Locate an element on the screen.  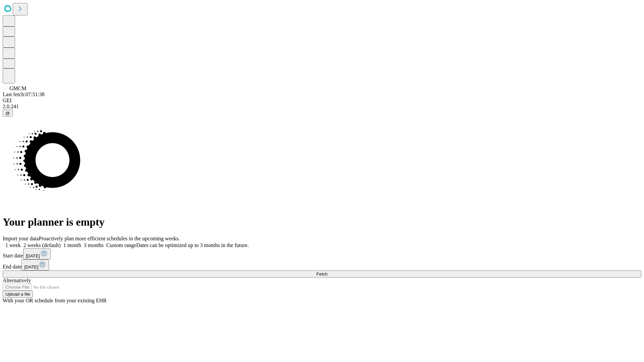
span: 3 months is located at coordinates (93, 245).